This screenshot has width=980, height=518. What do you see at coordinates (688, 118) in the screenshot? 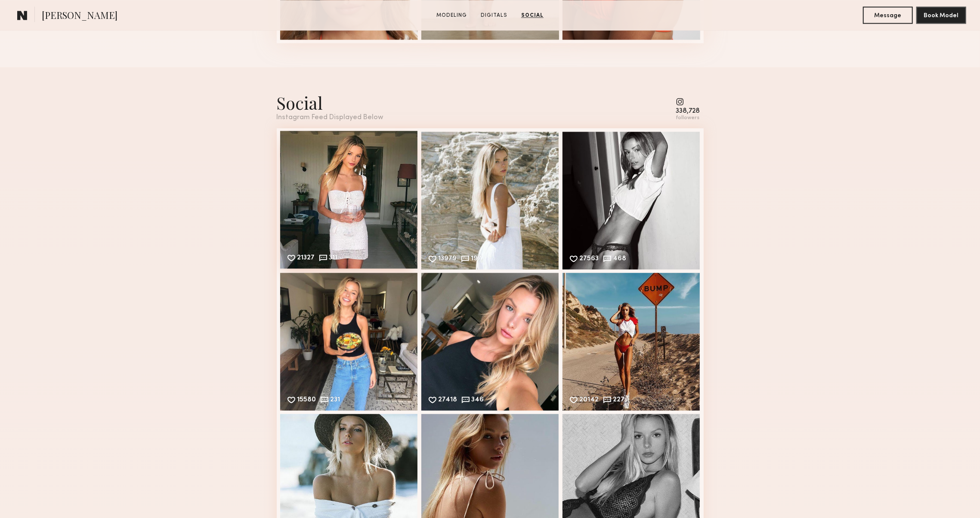
I see `div: followers` at bounding box center [688, 118].